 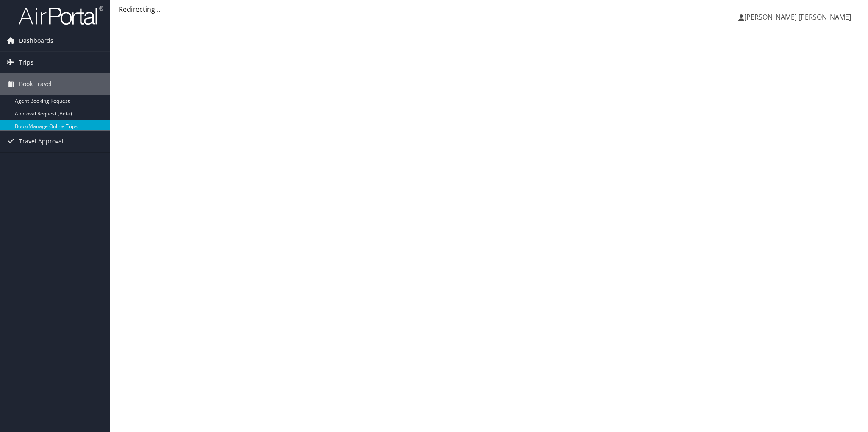 I want to click on span: Book Travel, so click(x=35, y=84).